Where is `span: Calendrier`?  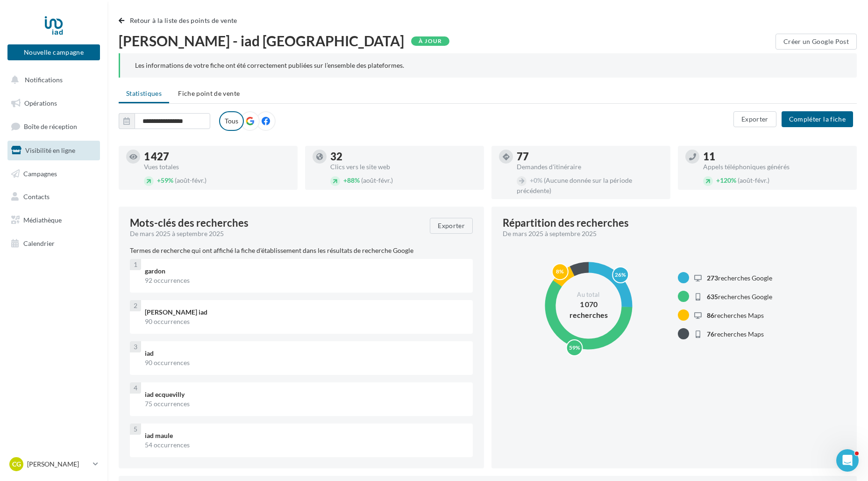
span: Calendrier is located at coordinates (39, 243).